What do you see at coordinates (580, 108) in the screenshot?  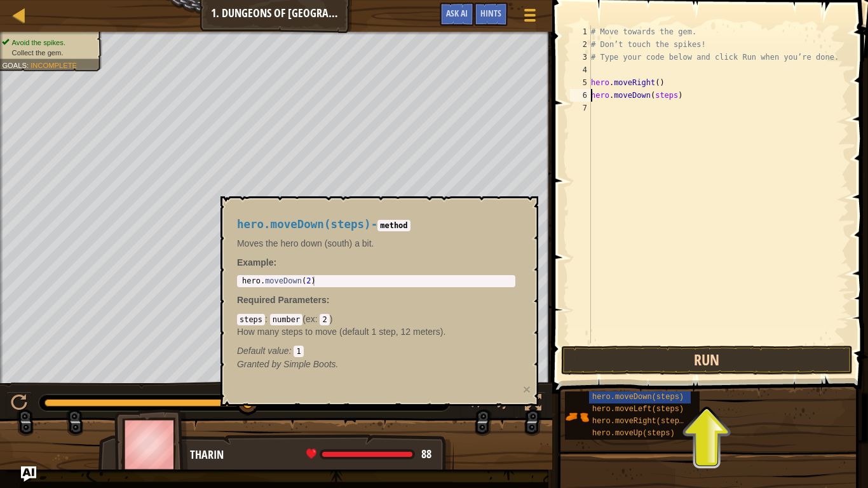 I see `div: 7` at bounding box center [580, 108].